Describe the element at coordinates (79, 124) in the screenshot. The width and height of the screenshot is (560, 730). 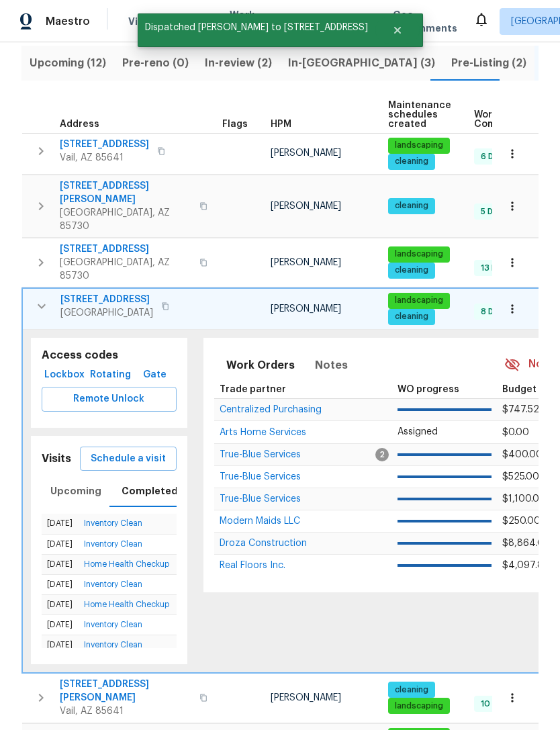
I see `span: Address` at that location.